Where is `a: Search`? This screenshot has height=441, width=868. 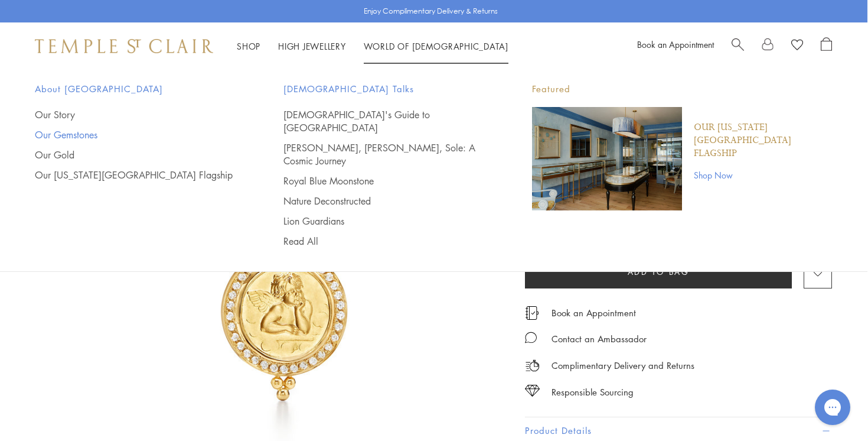
a: Search is located at coordinates (738, 46).